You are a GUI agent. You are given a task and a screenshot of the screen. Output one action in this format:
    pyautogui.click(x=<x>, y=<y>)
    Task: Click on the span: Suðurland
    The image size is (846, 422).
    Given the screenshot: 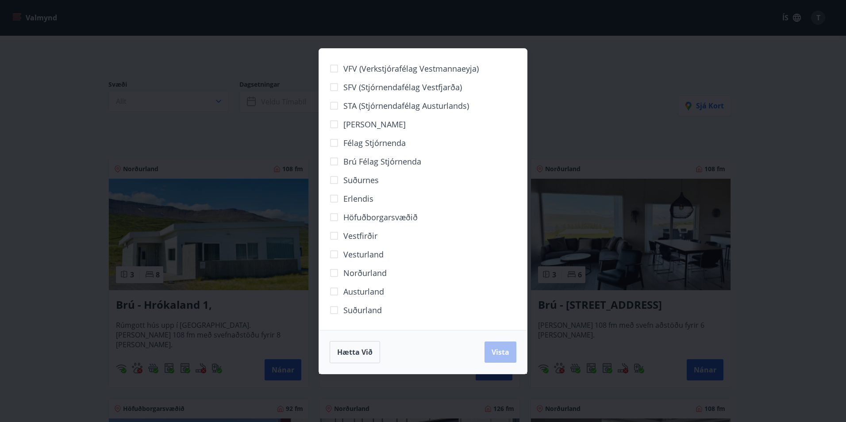 What is the action you would take?
    pyautogui.click(x=362, y=310)
    